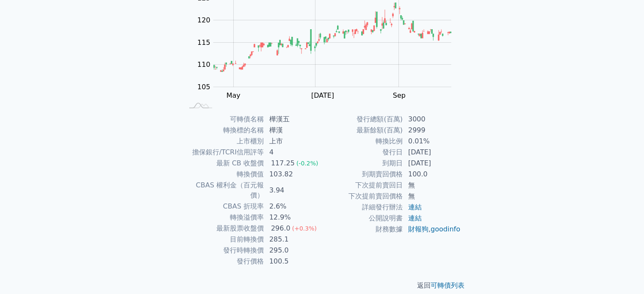 The height and width of the screenshot is (294, 644). I want to click on td: 285.1, so click(293, 239).